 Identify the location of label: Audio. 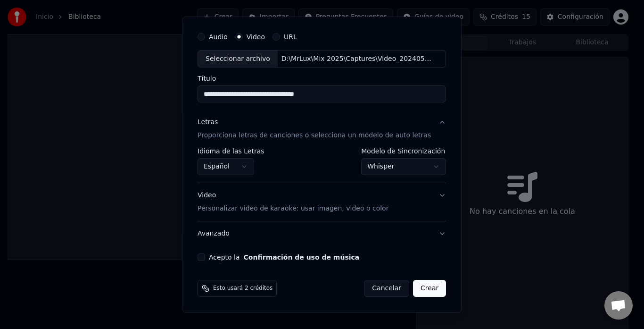
(218, 36).